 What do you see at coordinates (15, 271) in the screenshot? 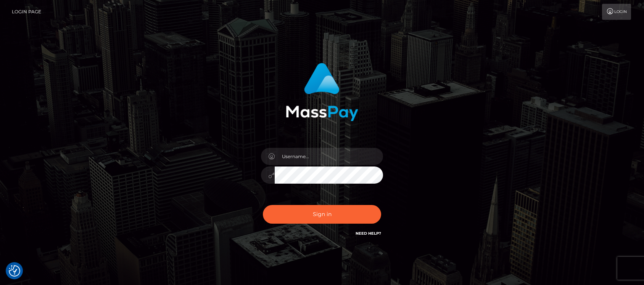
I see `button: Consent Preferences` at bounding box center [15, 271].